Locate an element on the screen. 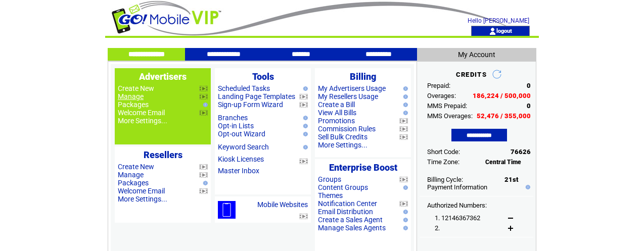 The width and height of the screenshot is (644, 251). span: Short Code: is located at coordinates (444, 152).